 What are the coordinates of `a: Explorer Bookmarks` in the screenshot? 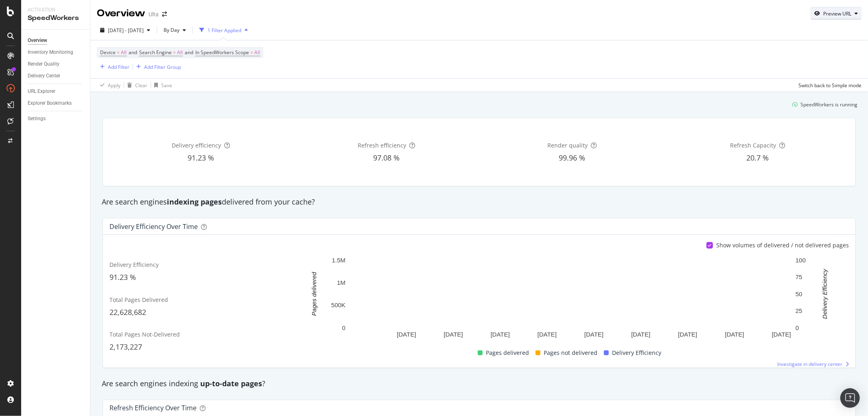 It's located at (56, 103).